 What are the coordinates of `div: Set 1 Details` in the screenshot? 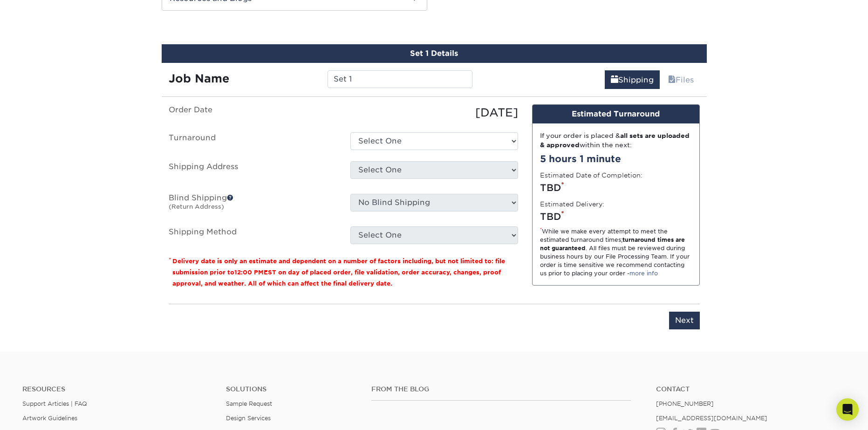 It's located at (434, 54).